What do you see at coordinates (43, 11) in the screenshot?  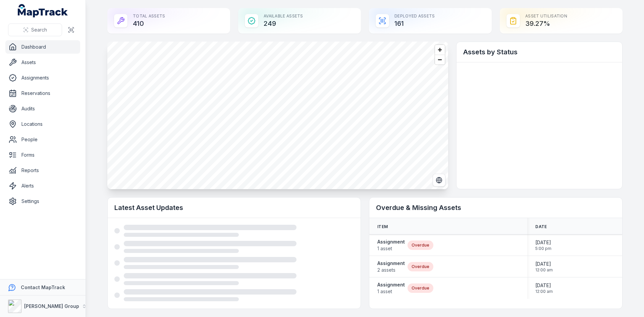 I see `a: MapTrack` at bounding box center [43, 11].